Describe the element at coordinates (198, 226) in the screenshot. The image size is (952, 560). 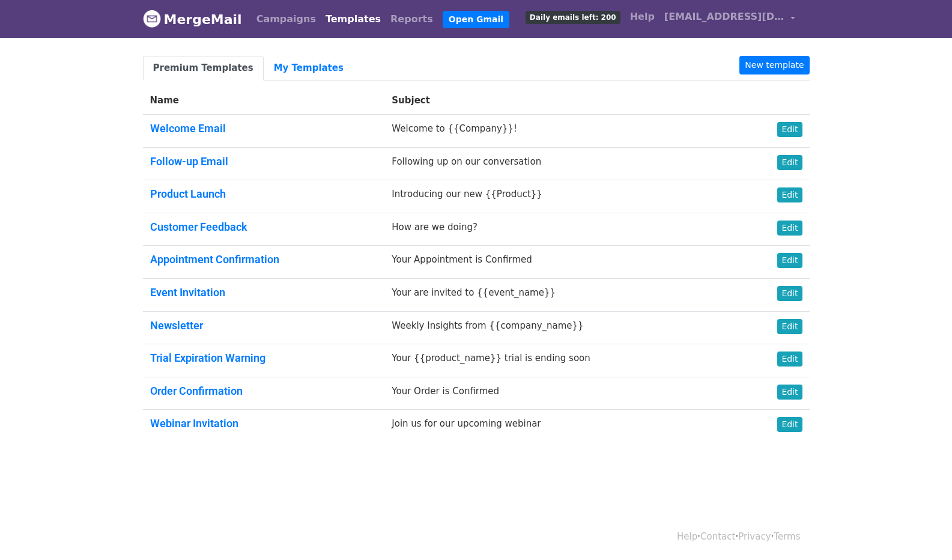
I see `a: Customer Feedback` at that location.